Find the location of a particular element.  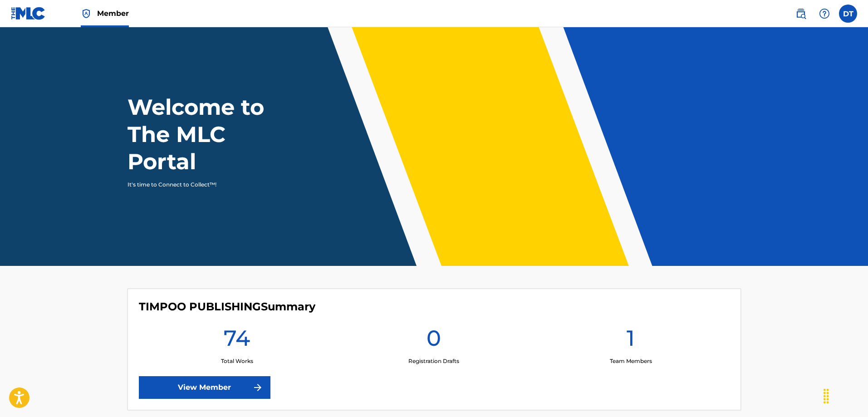

div: Chat Widget is located at coordinates (845, 395).